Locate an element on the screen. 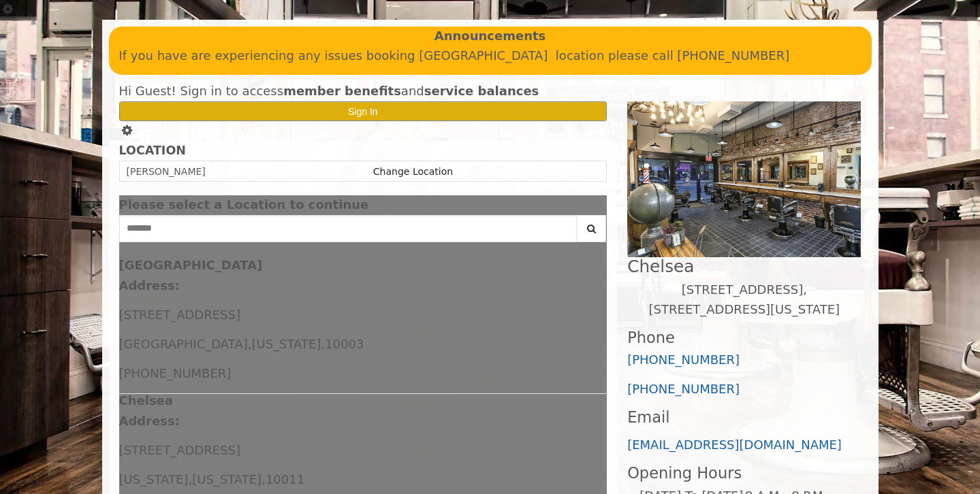 This screenshot has width=980, height=494. b: member benefits is located at coordinates (342, 90).